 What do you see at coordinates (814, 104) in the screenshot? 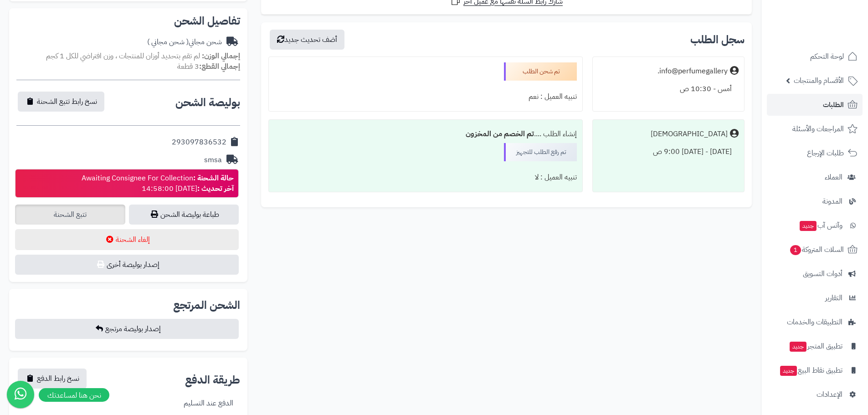
I see `a: الطلبات` at bounding box center [814, 104].